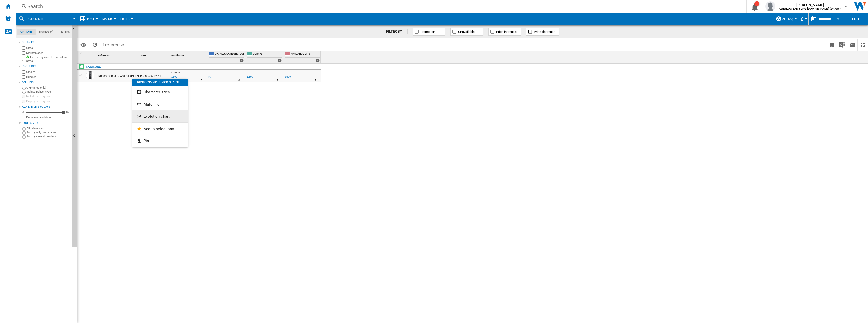 This screenshot has height=323, width=868. Describe the element at coordinates (160, 82) in the screenshot. I see `div: RB38C636DB1 BLACK STAINLE...` at that location.